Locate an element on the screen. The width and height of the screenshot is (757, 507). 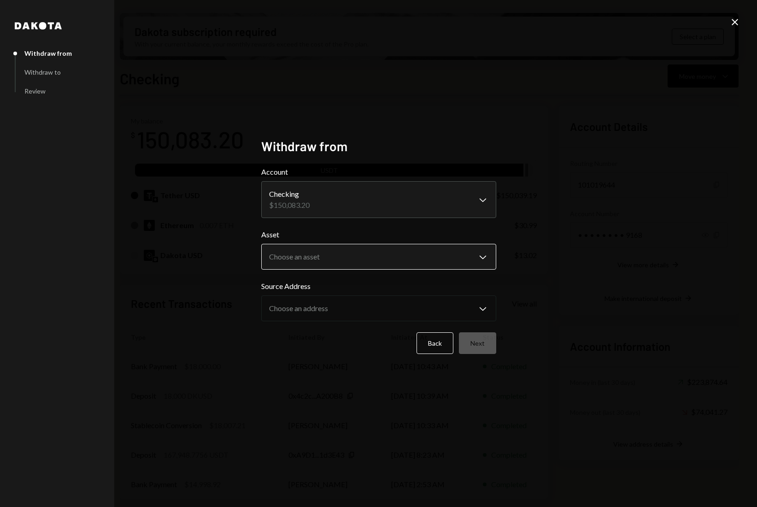
button: Account is located at coordinates (379, 200).